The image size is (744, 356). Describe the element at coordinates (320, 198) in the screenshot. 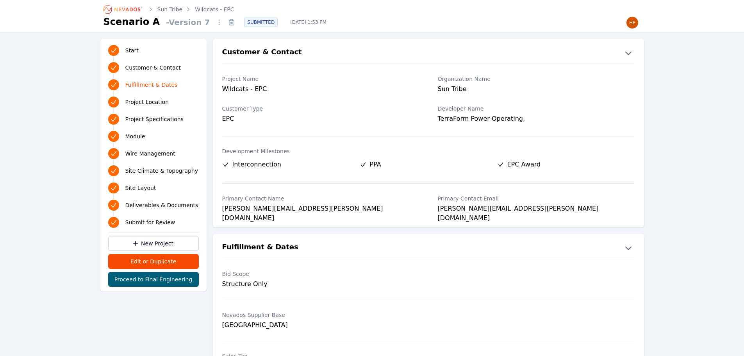

I see `label: Primary Contact Name` at that location.